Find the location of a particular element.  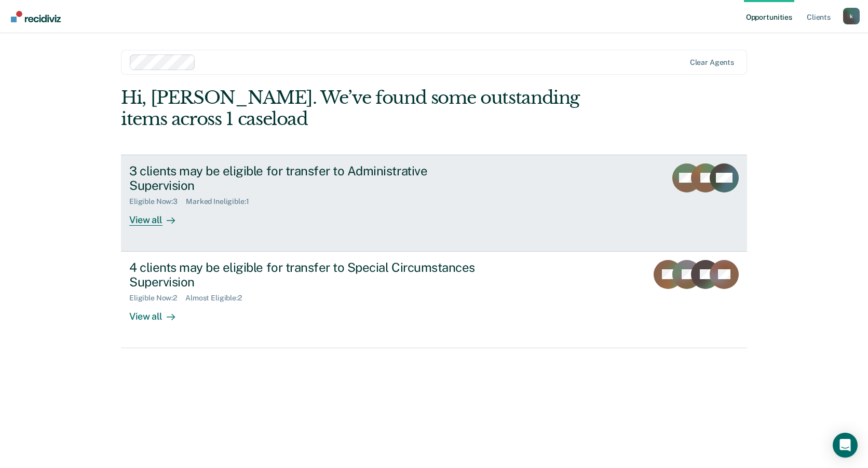

img: Recidiviz is located at coordinates (36, 17).